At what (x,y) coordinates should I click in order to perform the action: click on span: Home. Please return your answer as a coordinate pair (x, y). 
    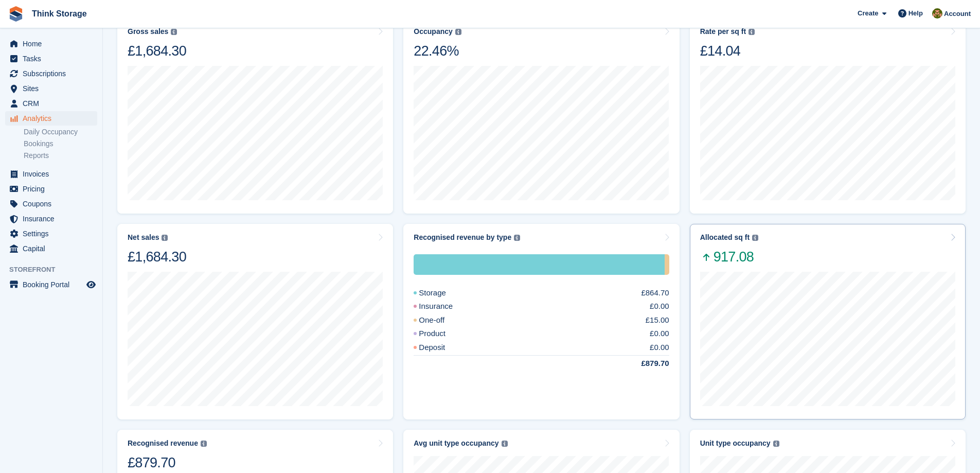
    Looking at the image, I should click on (53, 44).